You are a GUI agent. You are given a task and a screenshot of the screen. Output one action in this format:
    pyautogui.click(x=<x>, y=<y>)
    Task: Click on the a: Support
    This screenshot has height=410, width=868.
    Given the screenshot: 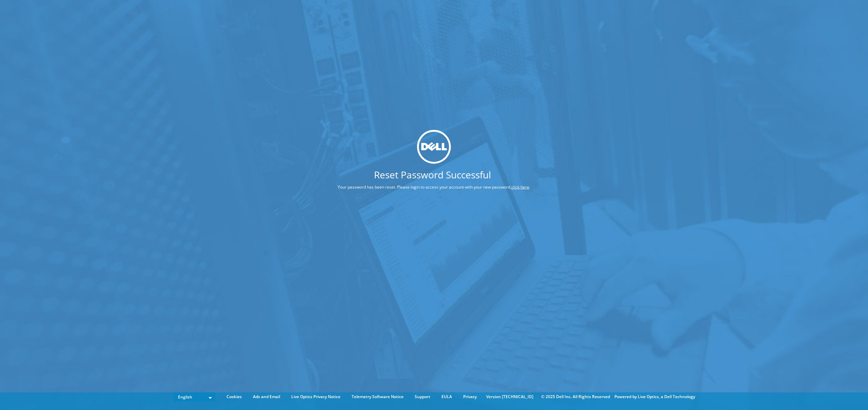 What is the action you would take?
    pyautogui.click(x=422, y=397)
    